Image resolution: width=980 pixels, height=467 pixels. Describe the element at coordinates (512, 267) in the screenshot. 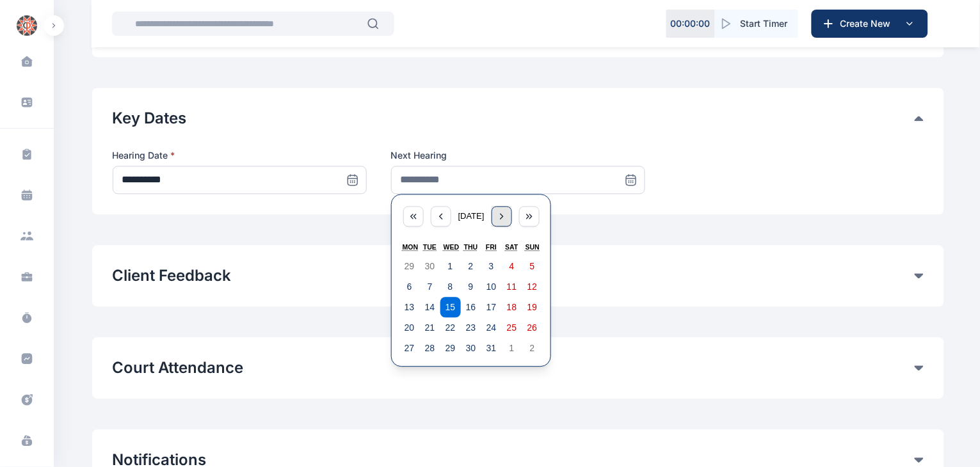

I see `abbr: October 4, 2025` at that location.